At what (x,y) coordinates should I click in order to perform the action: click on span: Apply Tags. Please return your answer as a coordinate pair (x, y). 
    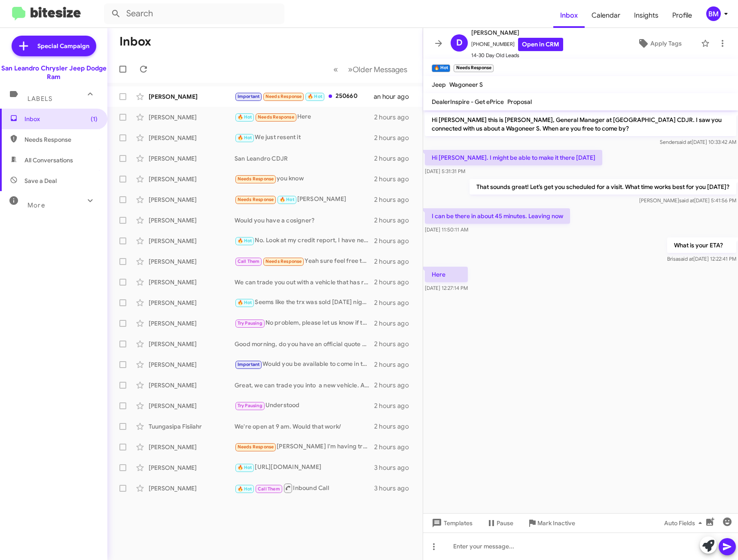
    Looking at the image, I should click on (666, 44).